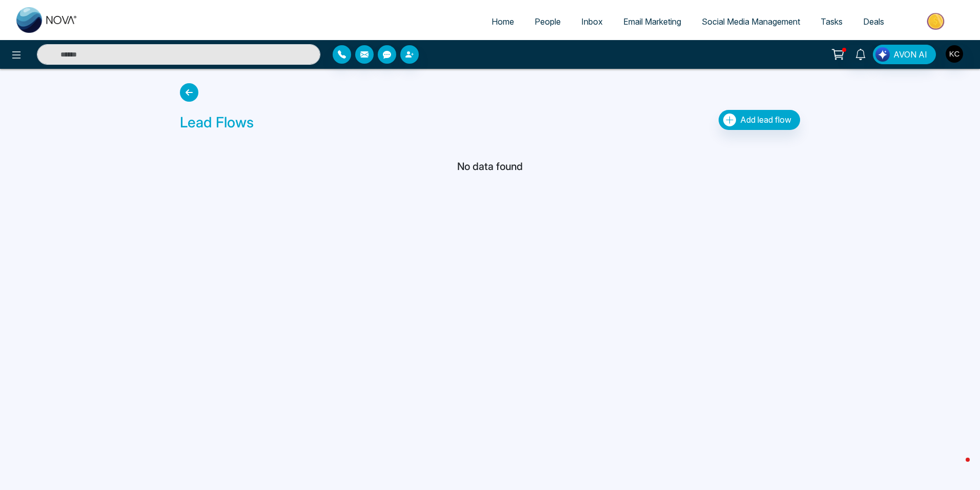  Describe the element at coordinates (652, 22) in the screenshot. I see `span: Email Marketing` at that location.